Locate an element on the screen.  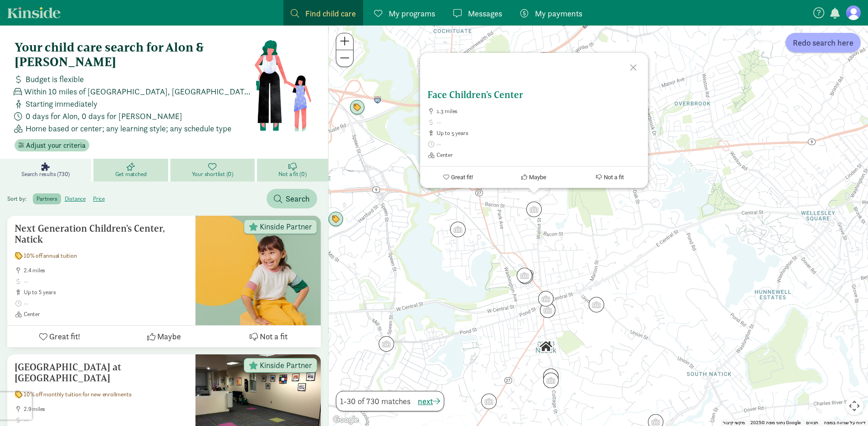
a: ‫תנאים (הקישור נפתח בכרטיסייה חדשה) is located at coordinates (812, 423).